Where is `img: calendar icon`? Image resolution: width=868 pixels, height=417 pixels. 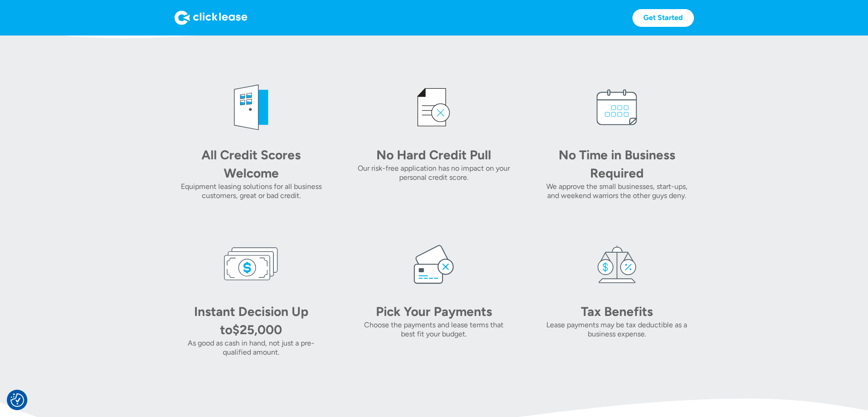
img: calendar icon is located at coordinates (617, 107).